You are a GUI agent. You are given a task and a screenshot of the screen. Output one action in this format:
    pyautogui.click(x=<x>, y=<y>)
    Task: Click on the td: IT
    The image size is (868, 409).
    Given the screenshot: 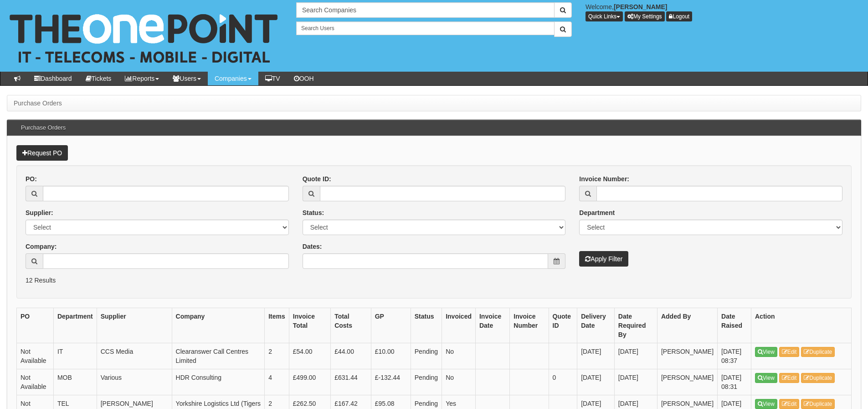 What is the action you would take?
    pyautogui.click(x=74, y=355)
    